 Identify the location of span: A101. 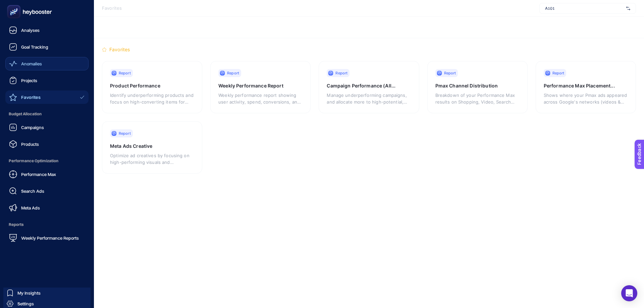
(584, 8).